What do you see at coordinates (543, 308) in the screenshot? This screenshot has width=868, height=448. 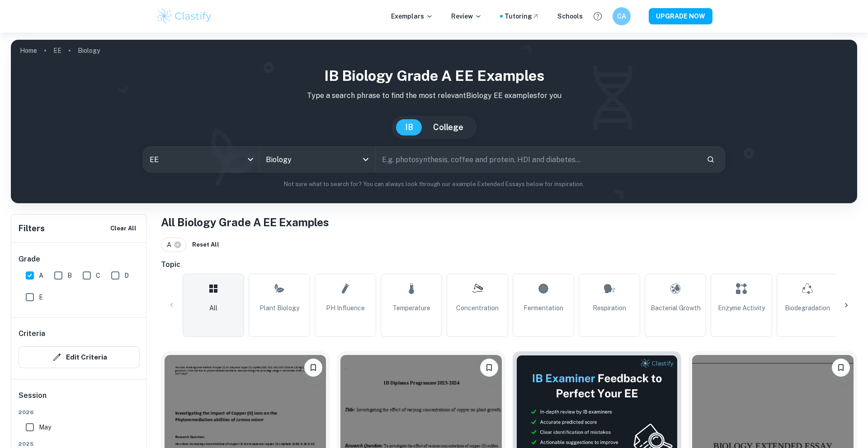 I see `span: Fermentation` at bounding box center [543, 308].